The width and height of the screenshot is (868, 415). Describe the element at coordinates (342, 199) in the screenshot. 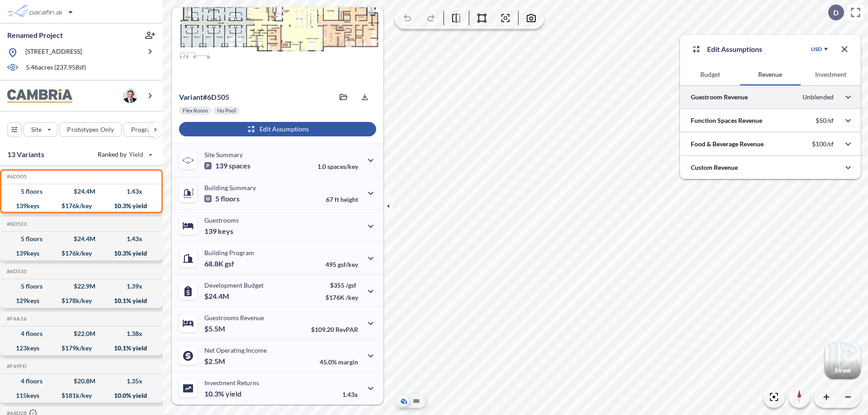

I see `p: 67` at that location.